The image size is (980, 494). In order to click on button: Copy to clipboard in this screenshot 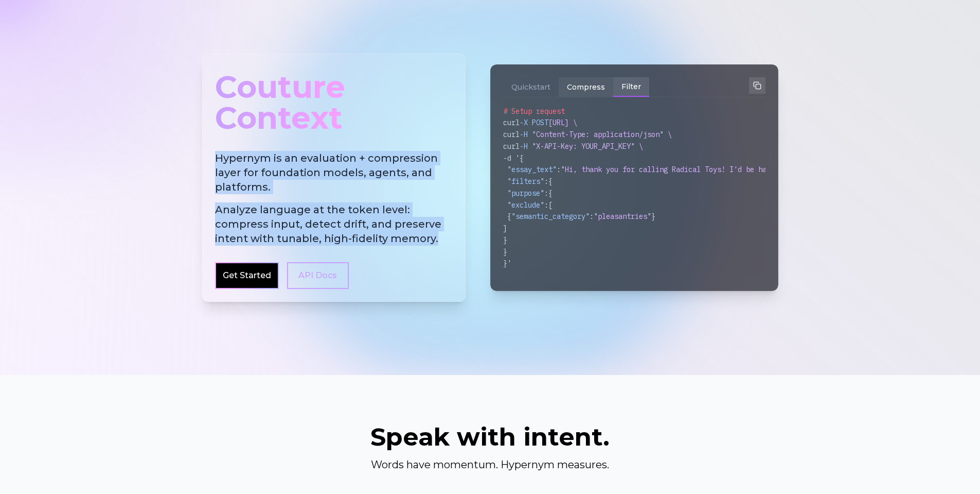, I will do `click(758, 85)`.